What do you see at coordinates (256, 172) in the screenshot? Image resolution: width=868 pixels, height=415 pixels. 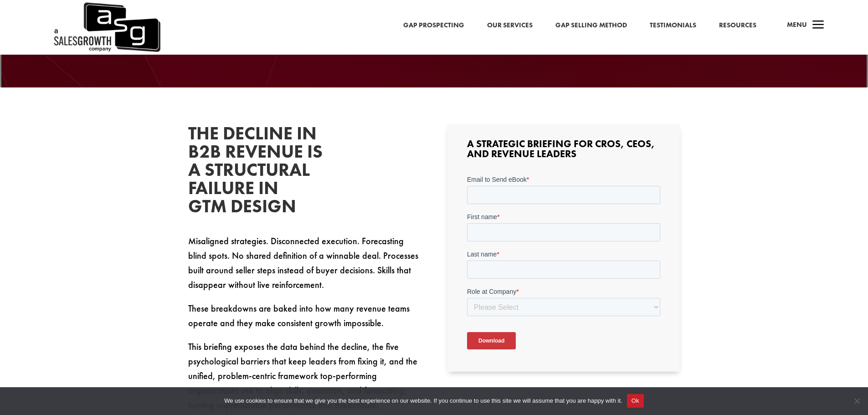 I see `h2: The Decline in B2B Revenue Is a Structural Failure in GTM Design` at bounding box center [256, 172].